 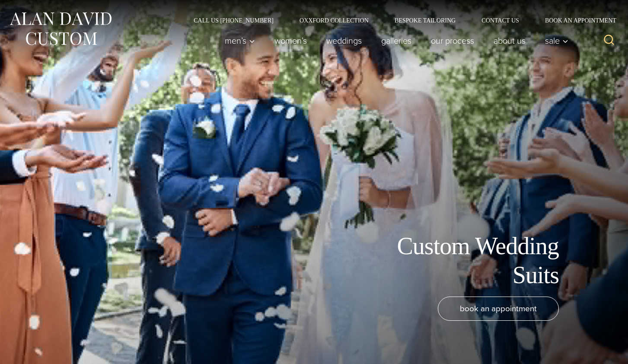 I want to click on h1: Custom Wedding Suits, so click(x=462, y=261).